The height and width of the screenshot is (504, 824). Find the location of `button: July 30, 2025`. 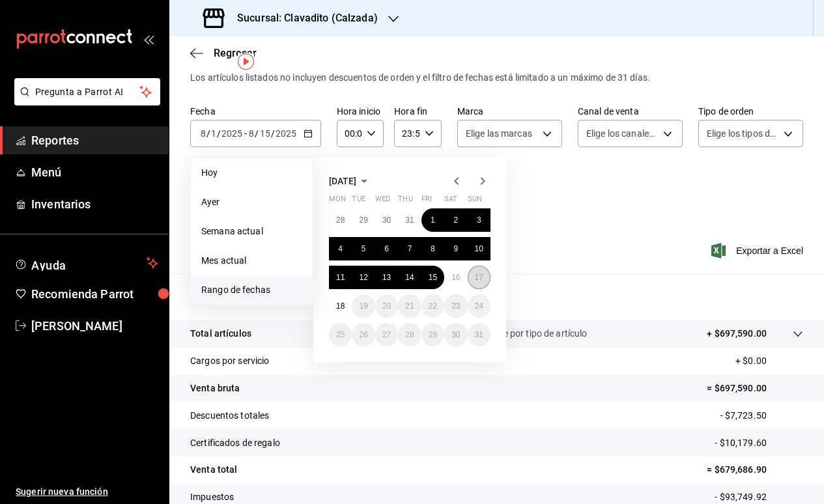

button: July 30, 2025 is located at coordinates (386, 220).